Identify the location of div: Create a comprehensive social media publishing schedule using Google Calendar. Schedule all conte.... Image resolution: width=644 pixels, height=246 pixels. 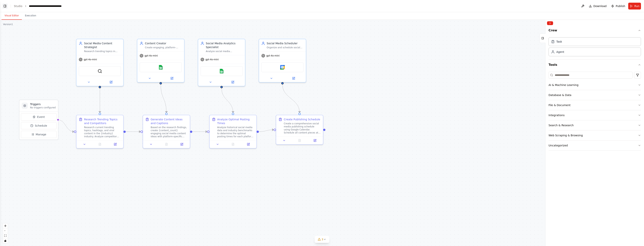
(302, 128).